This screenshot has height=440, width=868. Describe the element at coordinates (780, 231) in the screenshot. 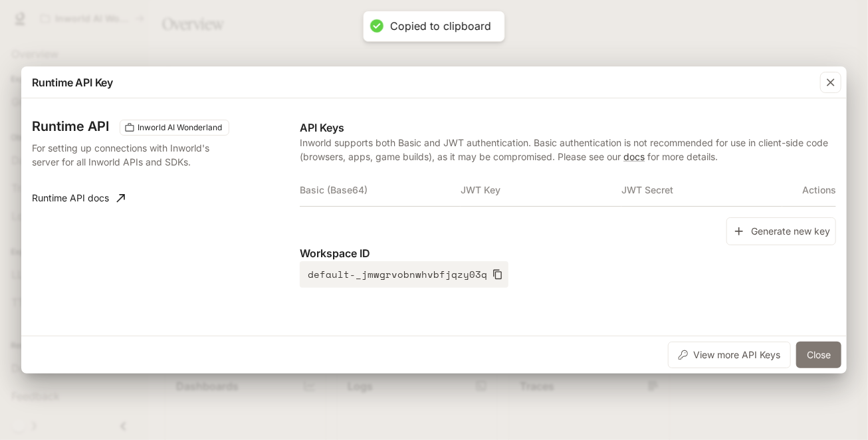

I see `button: Generate new key` at that location.